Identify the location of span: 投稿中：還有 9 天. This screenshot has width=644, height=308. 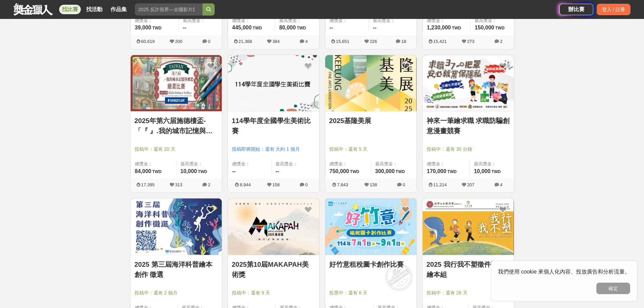
(274, 292).